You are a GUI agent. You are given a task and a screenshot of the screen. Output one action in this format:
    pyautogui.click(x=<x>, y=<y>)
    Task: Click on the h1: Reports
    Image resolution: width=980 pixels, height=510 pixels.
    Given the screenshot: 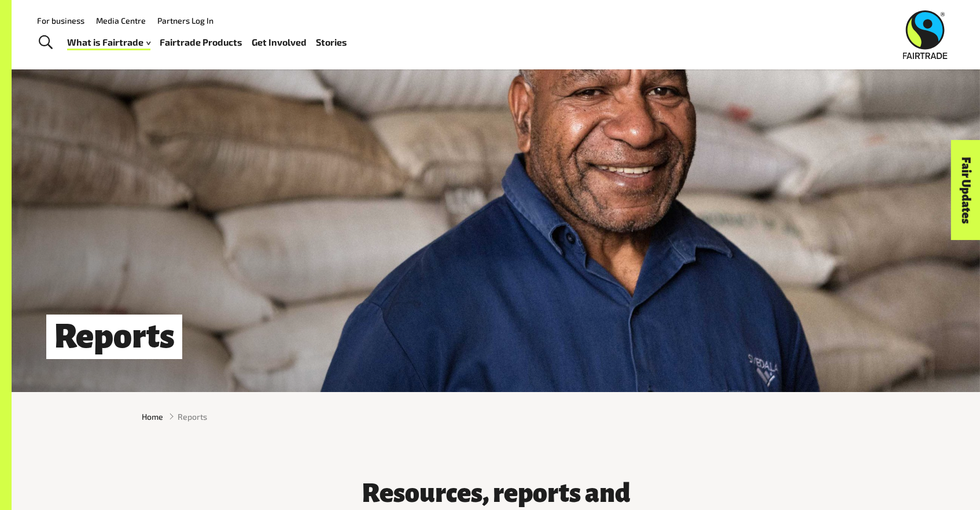 What is the action you would take?
    pyautogui.click(x=114, y=337)
    